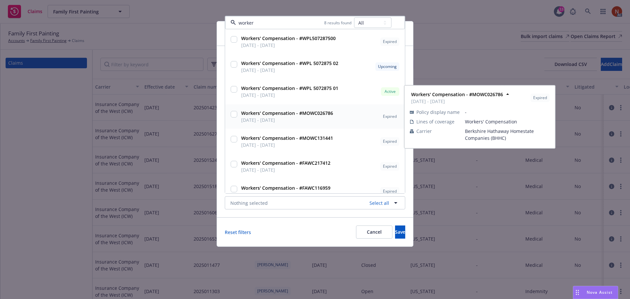 This screenshot has height=299, width=630. What do you see at coordinates (286, 163) in the screenshot?
I see `strong: Workers' Compensation - #FAWC217412` at bounding box center [286, 163].